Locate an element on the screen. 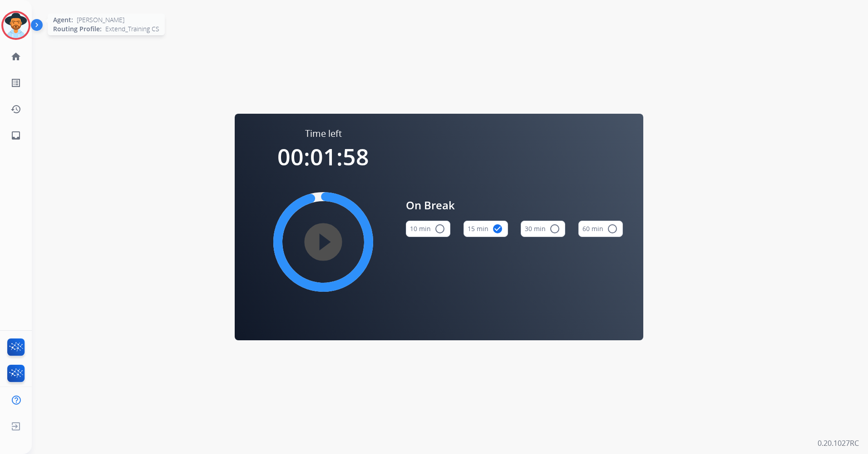 This screenshot has height=454, width=868. mat-icon: check_circle is located at coordinates (498, 229).